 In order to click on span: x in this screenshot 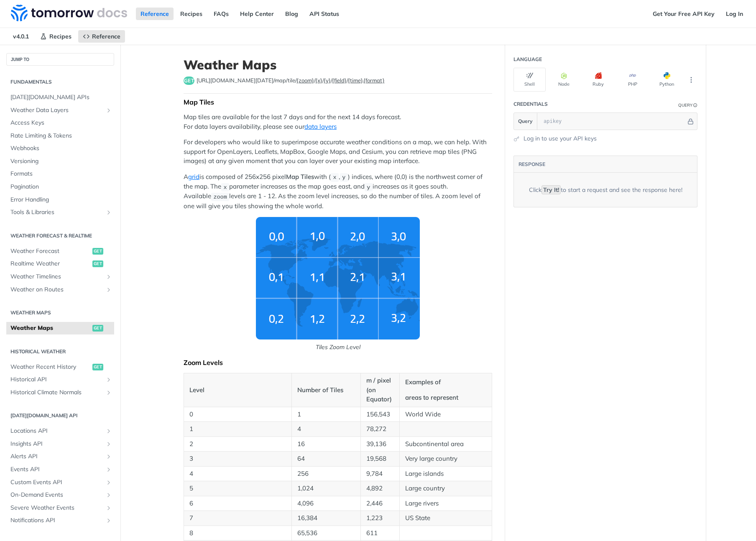, I will do `click(225, 187)`.